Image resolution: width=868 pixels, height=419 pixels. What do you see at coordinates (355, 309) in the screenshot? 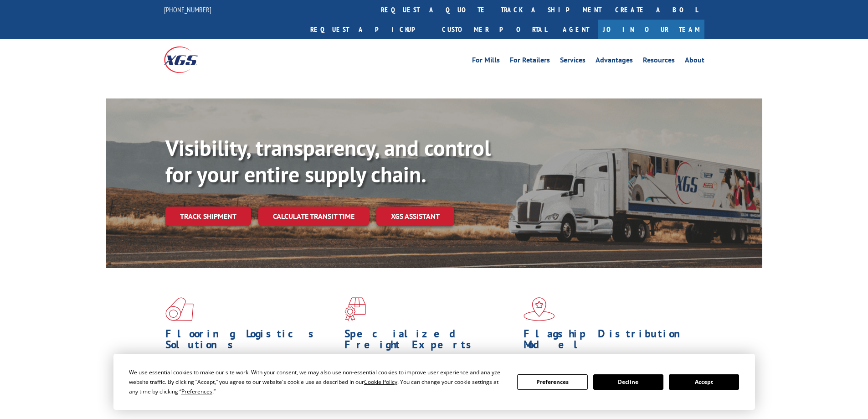
I see `img: xgs-icon-focused-on-flooring-red` at bounding box center [355, 309].